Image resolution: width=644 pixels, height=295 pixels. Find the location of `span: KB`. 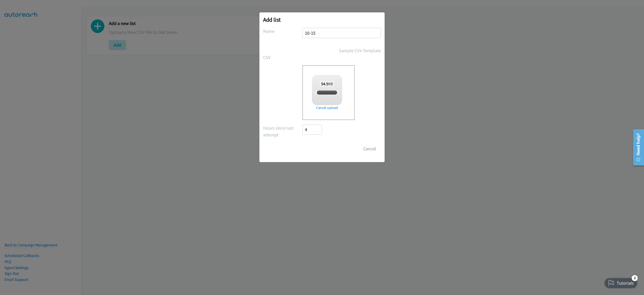

span: KB is located at coordinates (327, 84).